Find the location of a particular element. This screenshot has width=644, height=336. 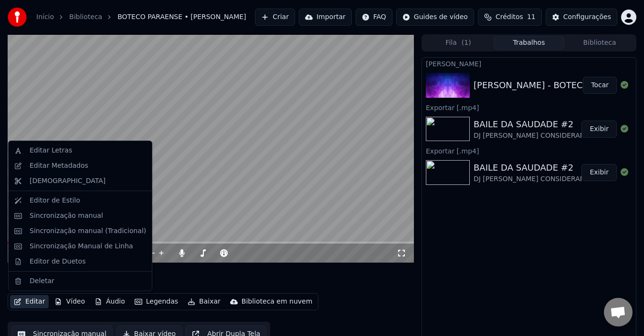

div: Biblioteca em nuvem is located at coordinates (277, 302).